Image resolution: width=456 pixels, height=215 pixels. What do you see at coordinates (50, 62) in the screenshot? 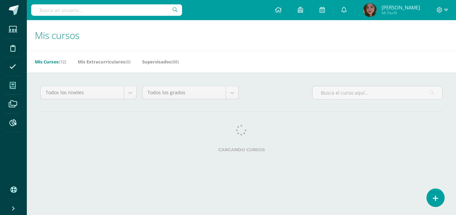
I see `a: Mis Cursos(12)` at bounding box center [50, 62].